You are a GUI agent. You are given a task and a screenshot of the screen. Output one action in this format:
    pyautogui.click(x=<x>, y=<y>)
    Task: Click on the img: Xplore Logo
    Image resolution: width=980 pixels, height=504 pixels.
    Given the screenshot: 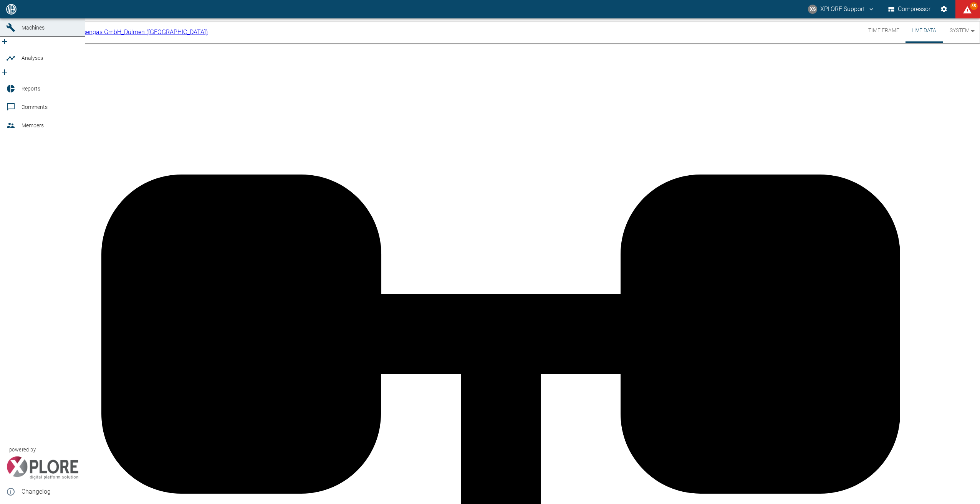 What is the action you would take?
    pyautogui.click(x=42, y=468)
    